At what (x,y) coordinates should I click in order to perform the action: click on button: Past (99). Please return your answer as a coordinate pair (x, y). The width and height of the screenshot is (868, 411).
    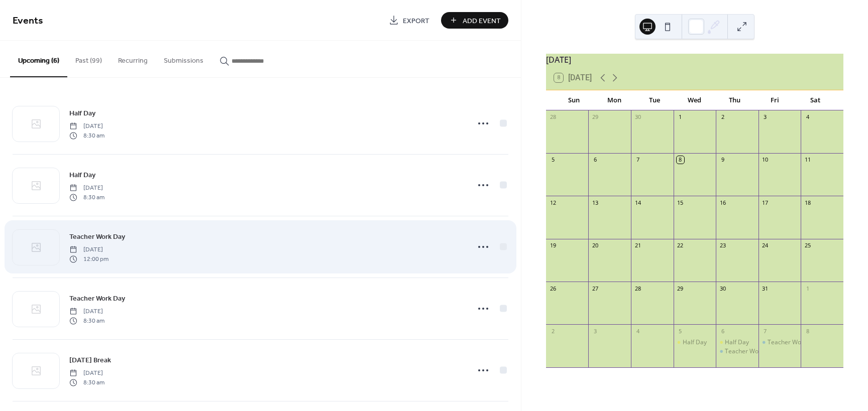
    Looking at the image, I should click on (88, 58).